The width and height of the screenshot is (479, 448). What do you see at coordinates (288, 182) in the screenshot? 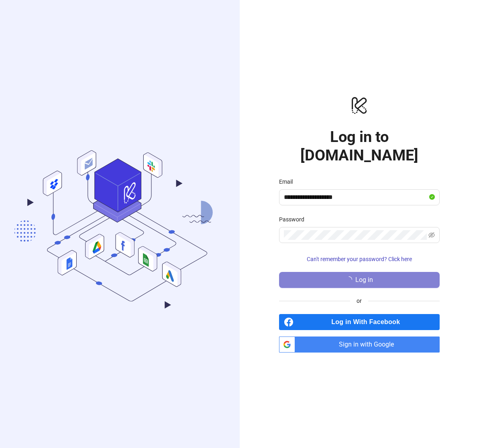
I see `label: Email` at bounding box center [288, 182].